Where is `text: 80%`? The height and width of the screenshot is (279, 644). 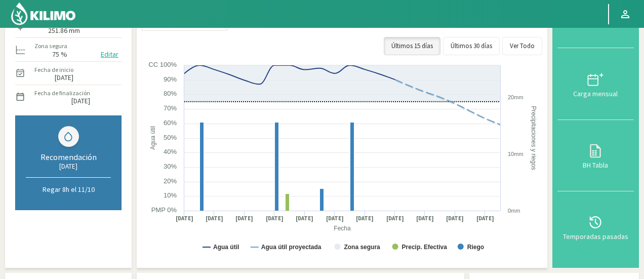
text: 80% is located at coordinates (170, 93).